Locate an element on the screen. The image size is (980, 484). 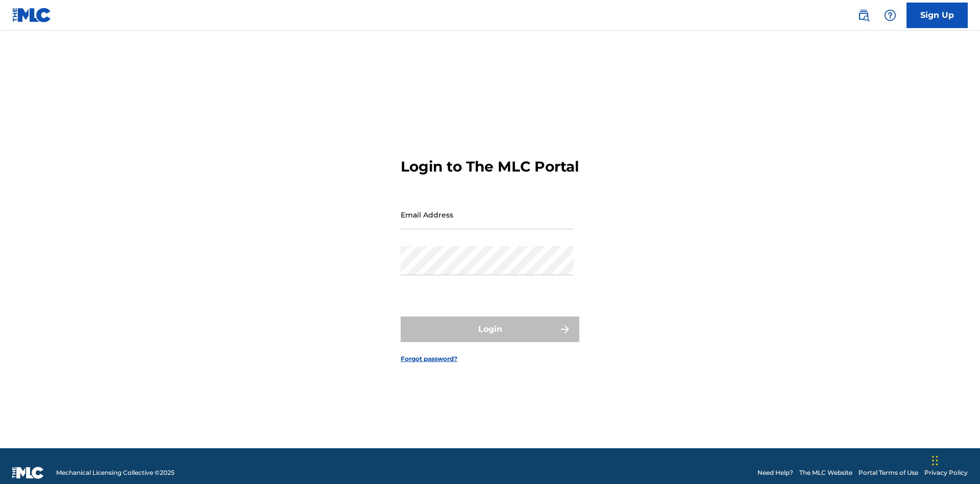
img: help is located at coordinates (890, 15).